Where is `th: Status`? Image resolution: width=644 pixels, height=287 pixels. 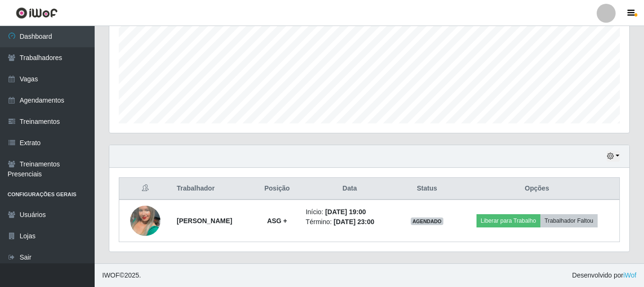 th: Status is located at coordinates (427, 188).